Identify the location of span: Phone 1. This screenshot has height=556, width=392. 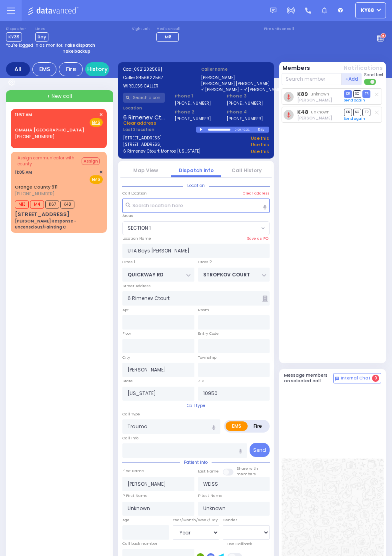
(196, 96).